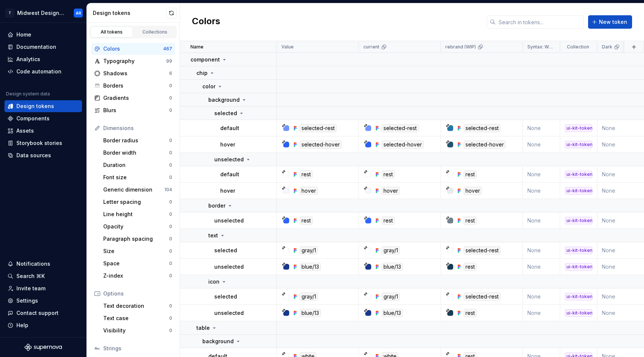 The width and height of the screenshot is (644, 357). I want to click on div: 6, so click(171, 74).